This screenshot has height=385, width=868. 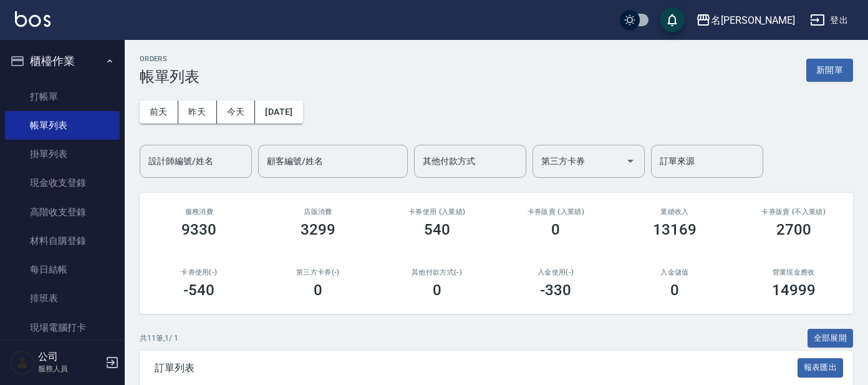 I want to click on h2: ORDERS, so click(x=169, y=59).